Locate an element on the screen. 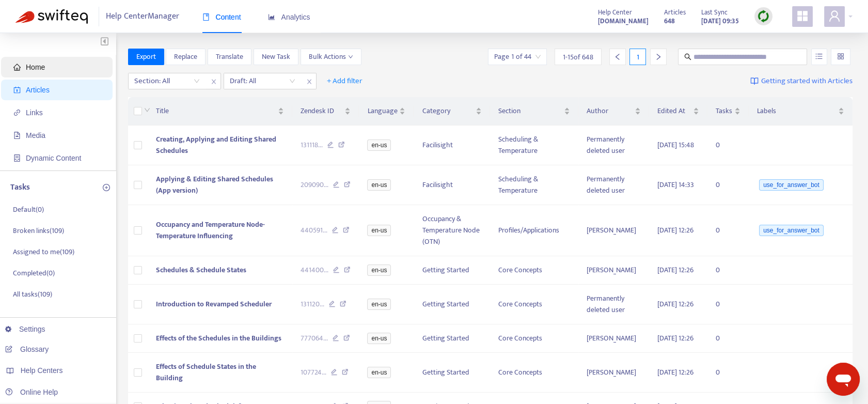 This screenshot has height=404, width=868. span: Occupancy and Temperature Node- Temperature Influencing is located at coordinates (210, 230).